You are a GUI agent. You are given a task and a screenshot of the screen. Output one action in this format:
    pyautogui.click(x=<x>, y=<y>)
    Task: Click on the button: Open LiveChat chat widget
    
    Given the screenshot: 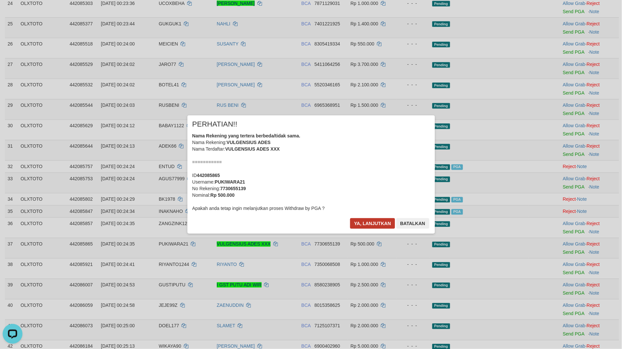 What is the action you would take?
    pyautogui.click(x=13, y=13)
    